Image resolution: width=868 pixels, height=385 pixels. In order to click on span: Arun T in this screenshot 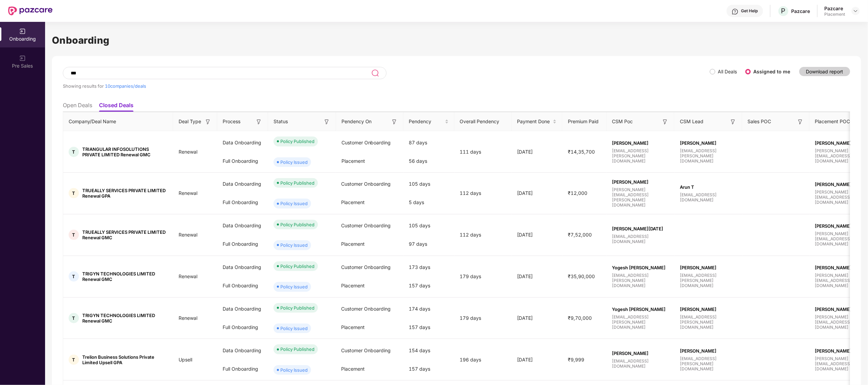, I will do `click(709, 188)`.